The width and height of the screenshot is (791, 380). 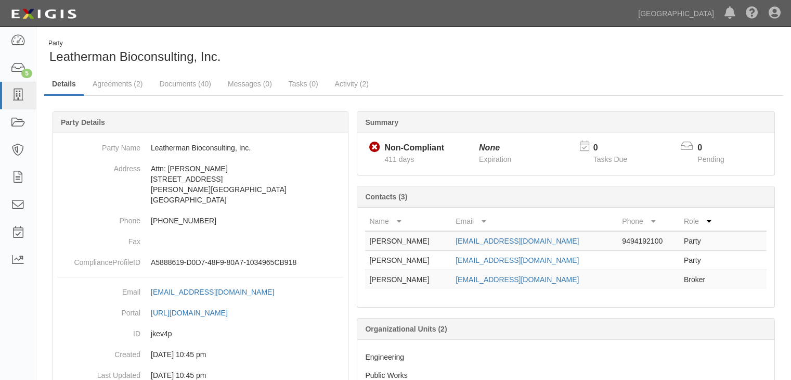 I want to click on b: Party Details, so click(x=83, y=122).